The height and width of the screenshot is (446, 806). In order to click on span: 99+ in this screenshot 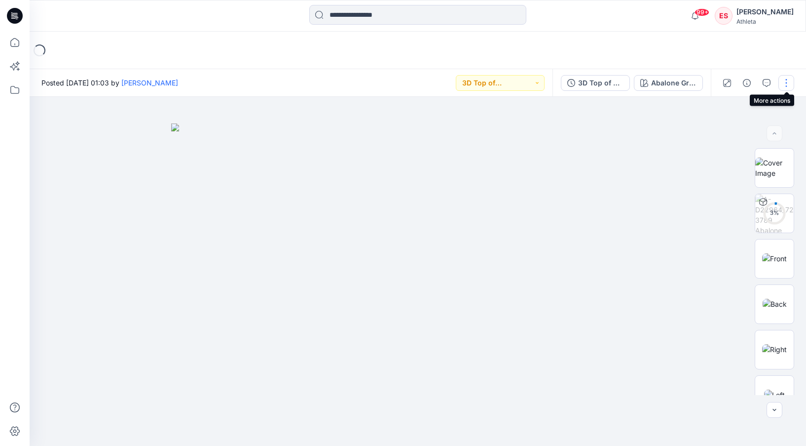, I will do `click(702, 12)`.